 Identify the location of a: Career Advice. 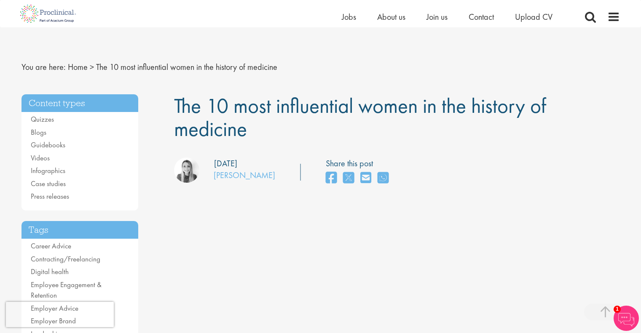
(51, 246).